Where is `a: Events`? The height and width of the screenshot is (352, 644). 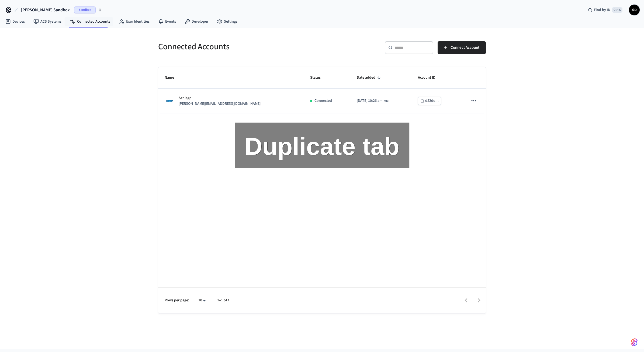
a: Events is located at coordinates (167, 22).